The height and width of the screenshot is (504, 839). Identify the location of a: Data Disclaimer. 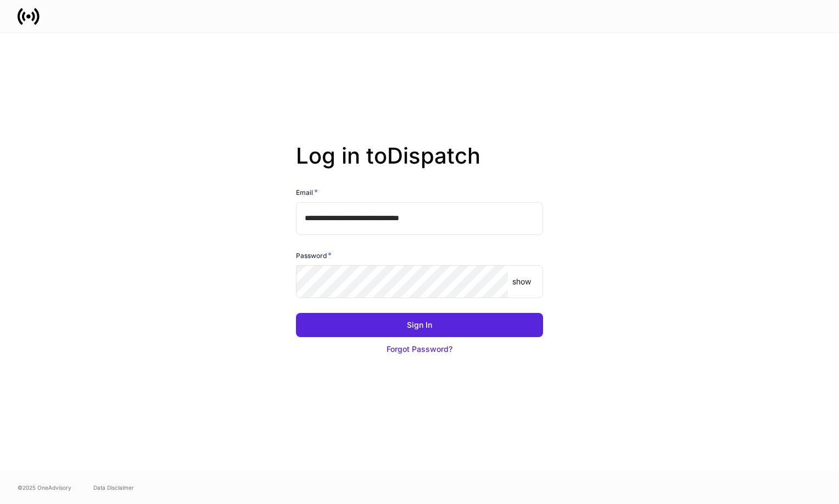
(113, 487).